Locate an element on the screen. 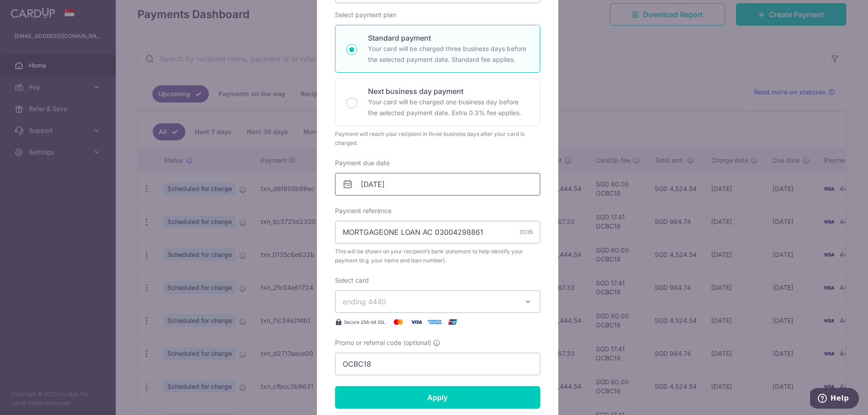 This screenshot has height=415, width=868. span: Help is located at coordinates (29, 11).